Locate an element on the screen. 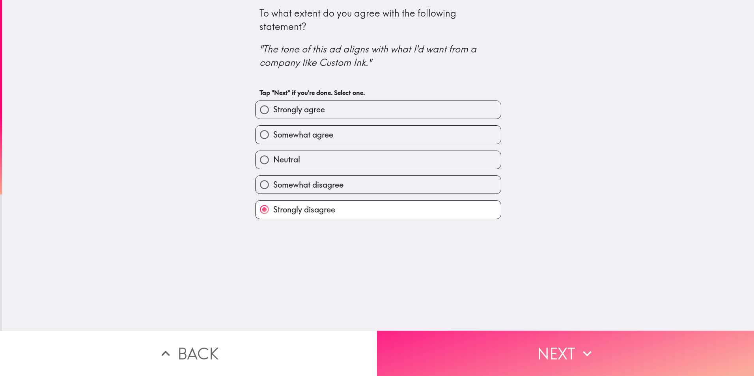 The width and height of the screenshot is (754, 376). button: Somewhat disagree is located at coordinates (378, 184).